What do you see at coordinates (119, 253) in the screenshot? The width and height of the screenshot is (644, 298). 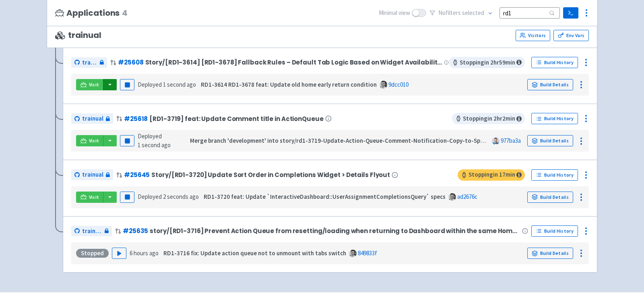 I see `button: Play` at bounding box center [119, 253].